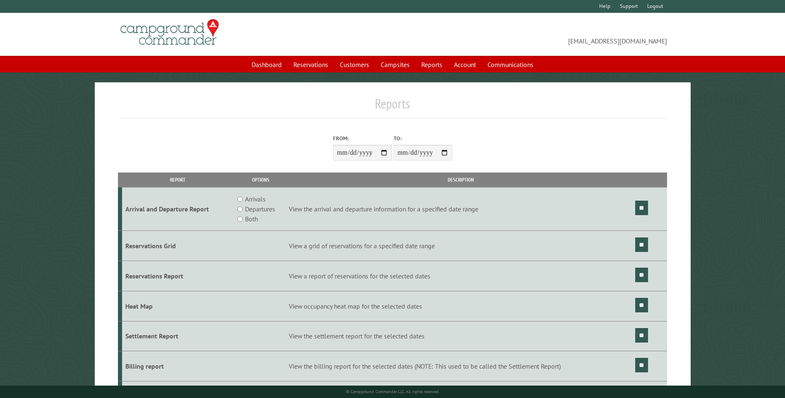 Image resolution: width=785 pixels, height=398 pixels. Describe the element at coordinates (423, 138) in the screenshot. I see `label: To:` at that location.